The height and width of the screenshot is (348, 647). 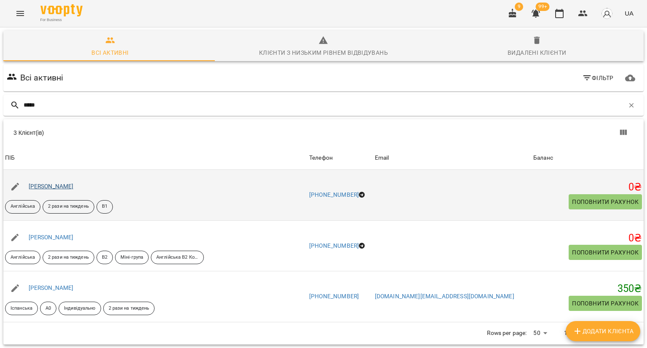 I want to click on span: UA, so click(x=629, y=13).